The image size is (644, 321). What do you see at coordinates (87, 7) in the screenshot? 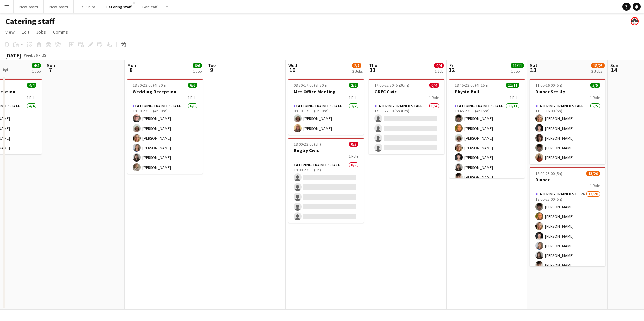
I see `button: Tall Ships` at bounding box center [87, 7].